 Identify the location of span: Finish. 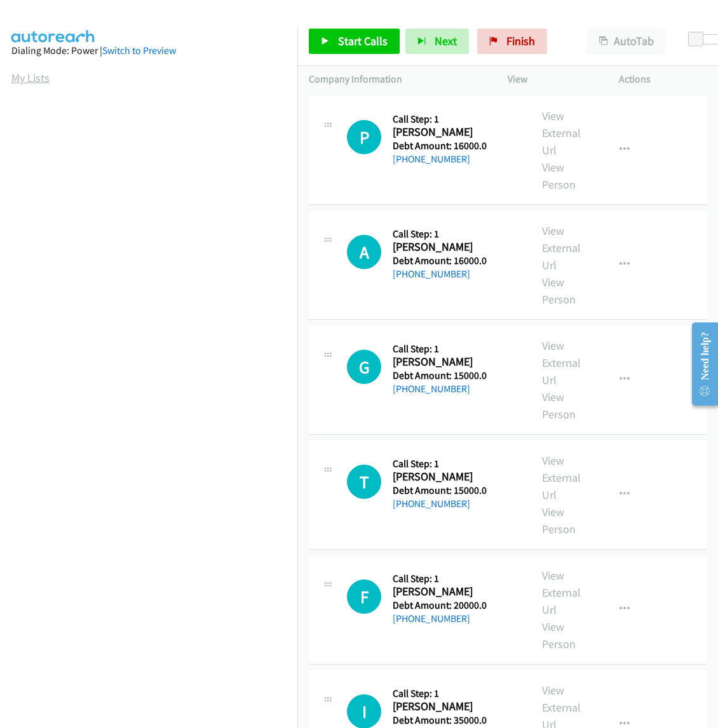
(520, 41).